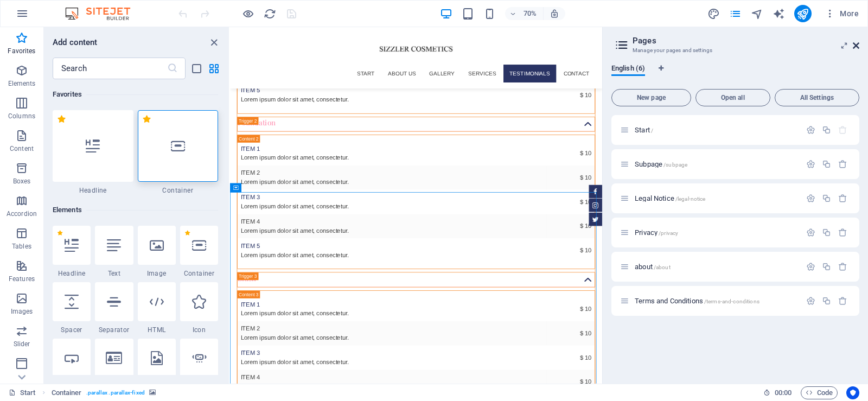 The height and width of the screenshot is (401, 868). What do you see at coordinates (736, 14) in the screenshot?
I see `button: pages` at bounding box center [736, 14].